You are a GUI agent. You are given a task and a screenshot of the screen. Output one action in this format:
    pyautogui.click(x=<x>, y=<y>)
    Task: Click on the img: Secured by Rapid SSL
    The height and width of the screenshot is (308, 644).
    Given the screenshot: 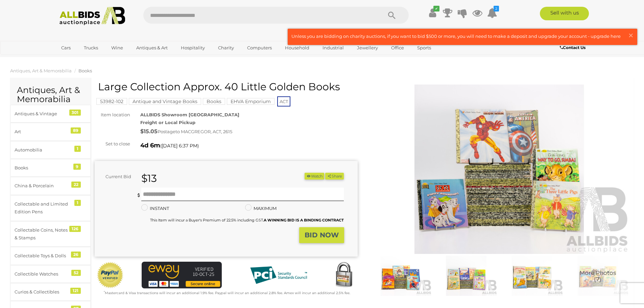 What is the action you would take?
    pyautogui.click(x=344, y=275)
    